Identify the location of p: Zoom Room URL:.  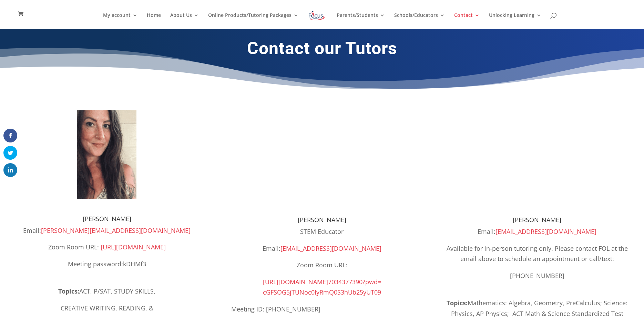
(322, 268).